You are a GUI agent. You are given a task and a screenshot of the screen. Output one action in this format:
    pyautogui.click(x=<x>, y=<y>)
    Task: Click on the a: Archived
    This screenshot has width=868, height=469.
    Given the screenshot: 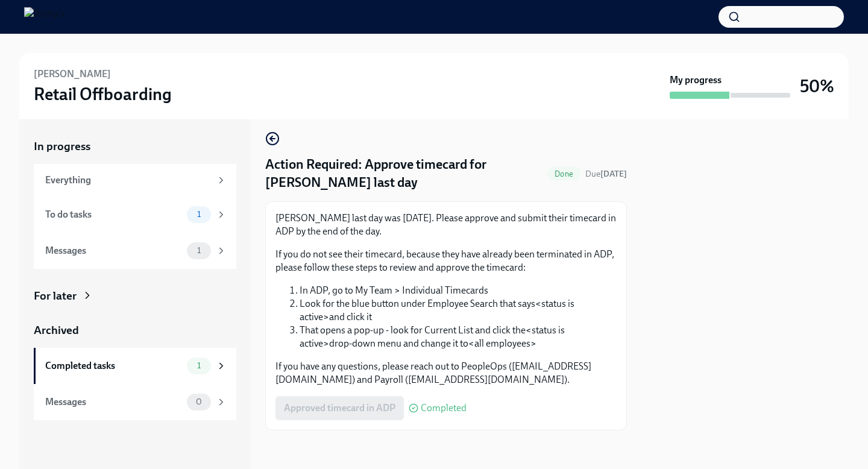 What is the action you would take?
    pyautogui.click(x=135, y=330)
    